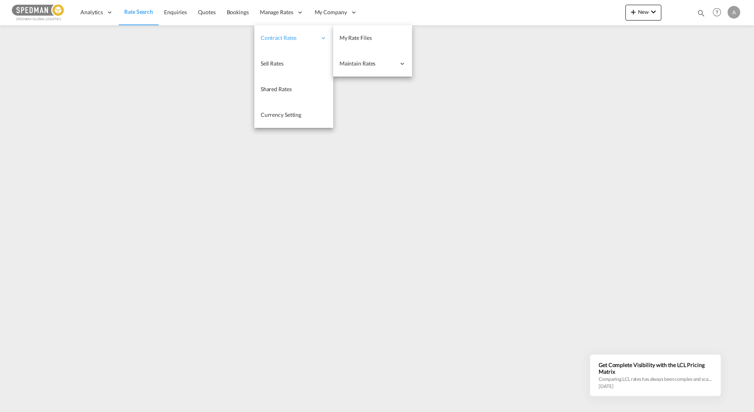  I want to click on md-icon: icon-chevron-down, so click(653, 12).